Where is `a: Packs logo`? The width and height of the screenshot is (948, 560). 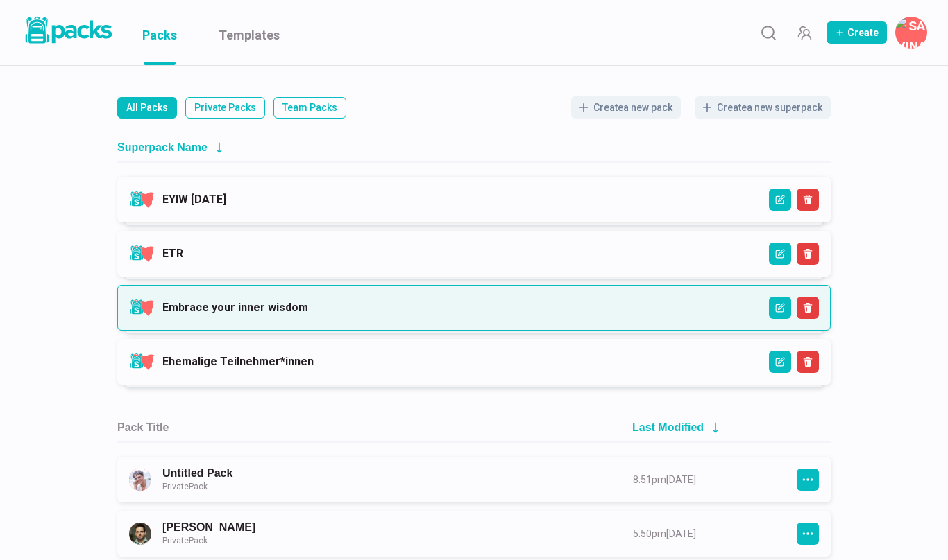 a: Packs logo is located at coordinates (67, 33).